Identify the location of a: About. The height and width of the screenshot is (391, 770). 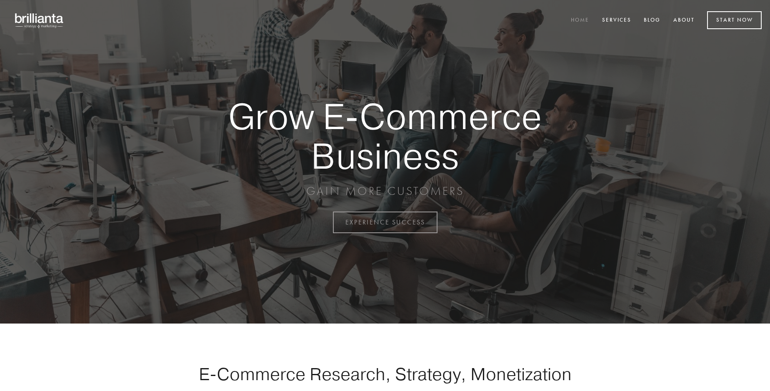
(684, 20).